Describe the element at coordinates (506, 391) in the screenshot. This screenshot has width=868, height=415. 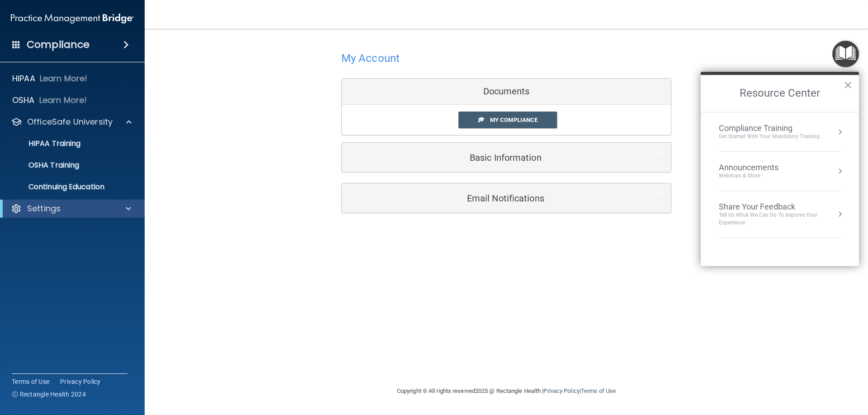
I see `div: Copyright © All rights reserved 2025 @ Rectangle Health | |` at that location.